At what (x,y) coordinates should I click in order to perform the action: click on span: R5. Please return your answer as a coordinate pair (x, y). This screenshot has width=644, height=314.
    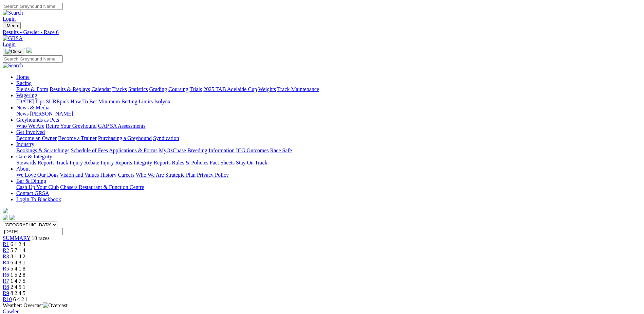
    Looking at the image, I should click on (6, 268).